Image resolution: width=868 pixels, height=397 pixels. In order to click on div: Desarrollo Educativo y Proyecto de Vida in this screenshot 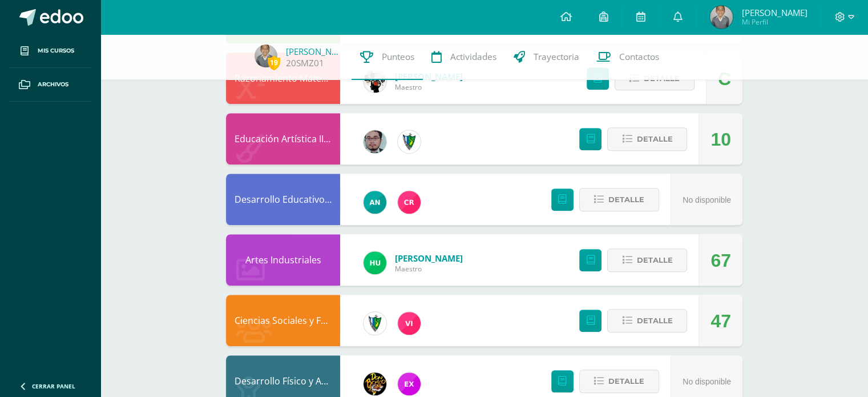, I will do `click(283, 199)`.